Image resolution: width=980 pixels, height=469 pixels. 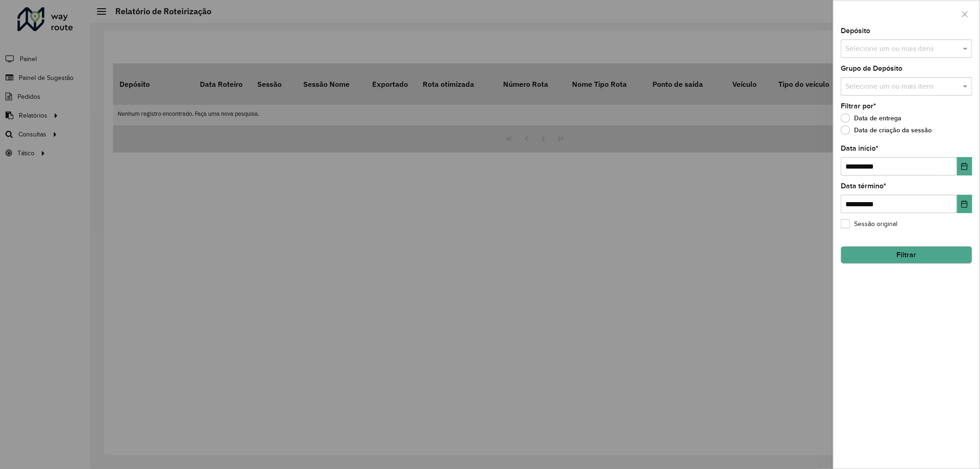 I want to click on label: Data de criação da sessão, so click(x=887, y=130).